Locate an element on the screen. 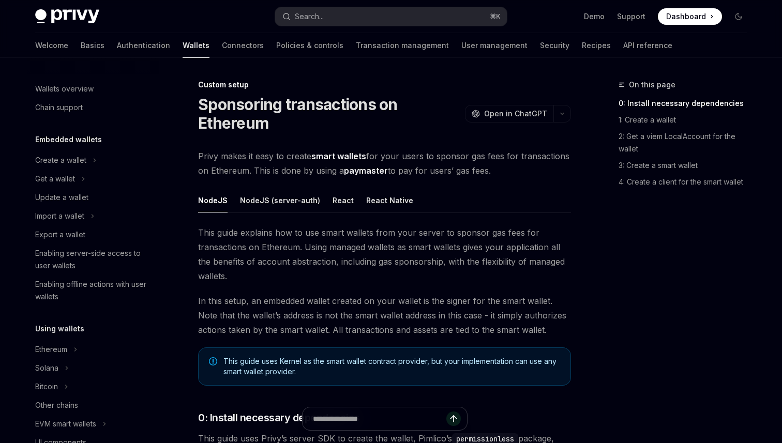  a: Enabling offline actions with user wallets is located at coordinates (93, 291).